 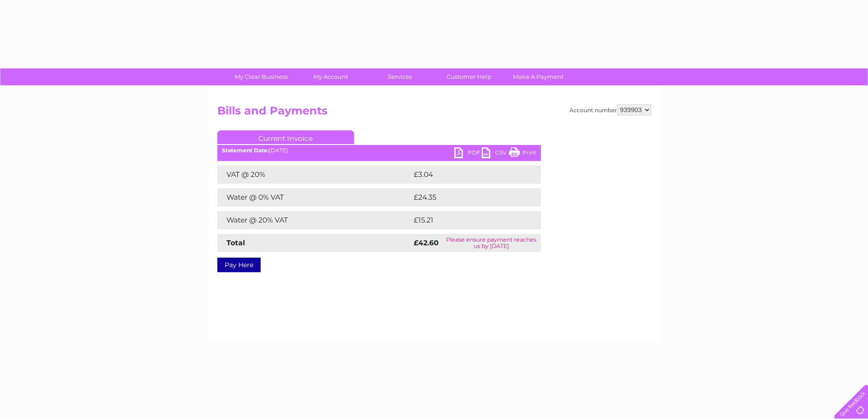 What do you see at coordinates (285, 137) in the screenshot?
I see `a: Current Invoice` at bounding box center [285, 137].